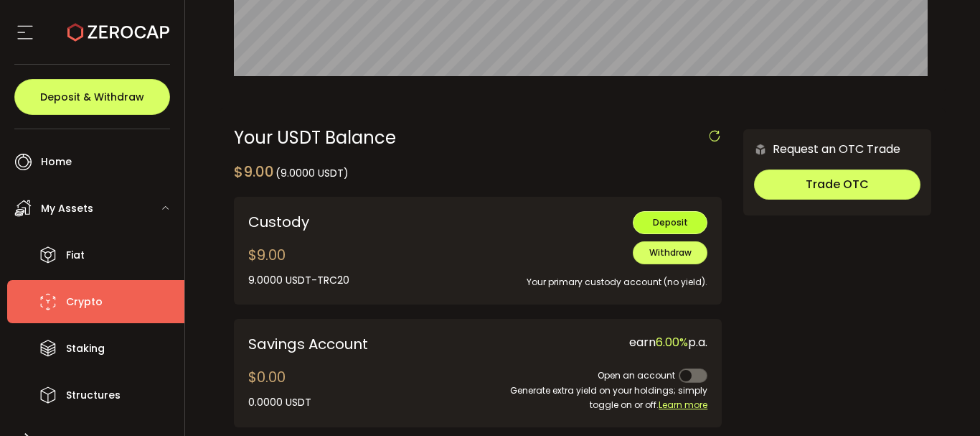 The image size is (980, 436). What do you see at coordinates (280, 388) in the screenshot?
I see `div: $0.00` at bounding box center [280, 388].